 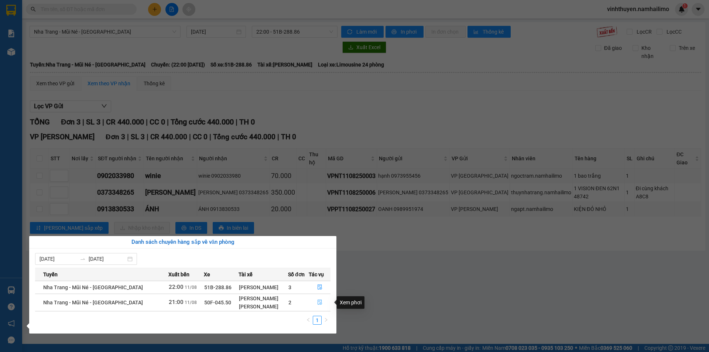 What do you see at coordinates (218, 303) in the screenshot?
I see `span: 50F-045.50` at bounding box center [218, 303].